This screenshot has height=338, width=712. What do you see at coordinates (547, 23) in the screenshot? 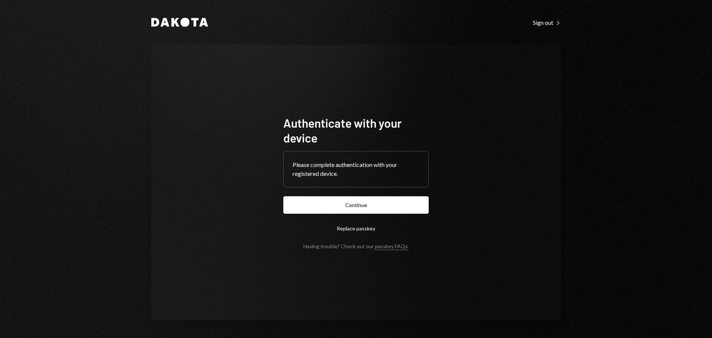
I see `div: Sign out` at bounding box center [547, 23].